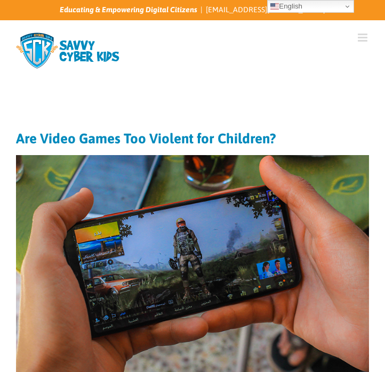 Image resolution: width=385 pixels, height=372 pixels. I want to click on i: Educating & Empowering Digital Citizens, so click(128, 10).